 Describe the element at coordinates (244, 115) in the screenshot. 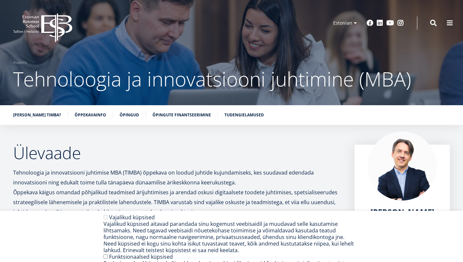

I see `a: Tudengielamused` at that location.